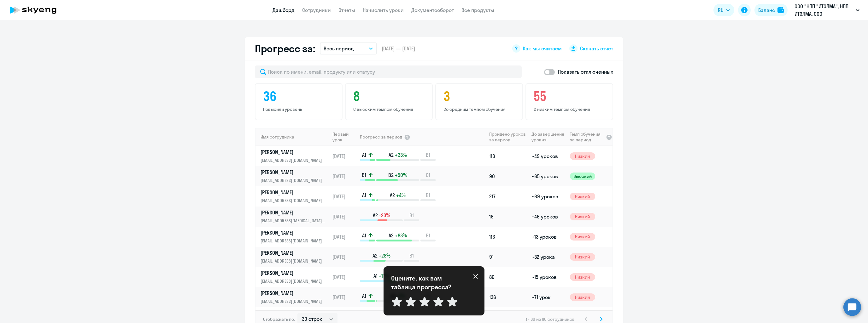 Image resolution: width=868 pixels, height=323 pixels. I want to click on h4: 8, so click(390, 97).